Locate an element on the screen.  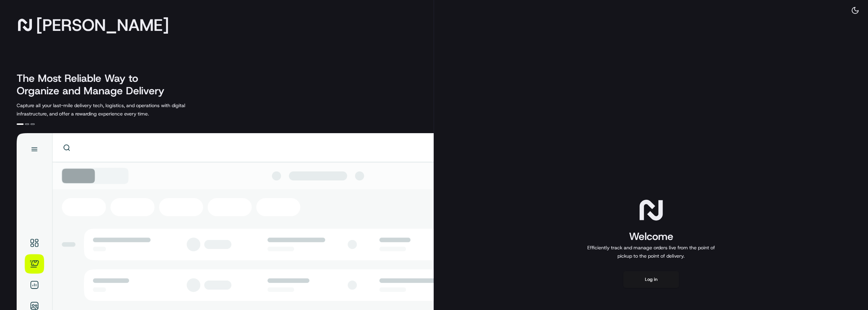
button: Log in is located at coordinates (651, 280).